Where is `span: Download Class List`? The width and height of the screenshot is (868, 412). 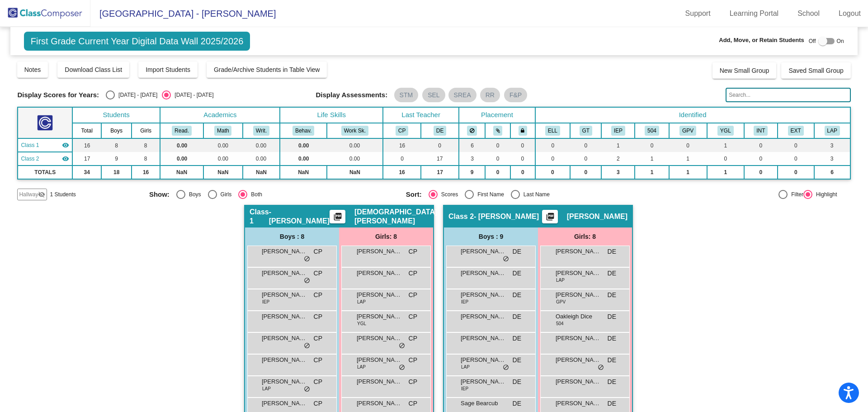 span: Download Class List is located at coordinates (93, 69).